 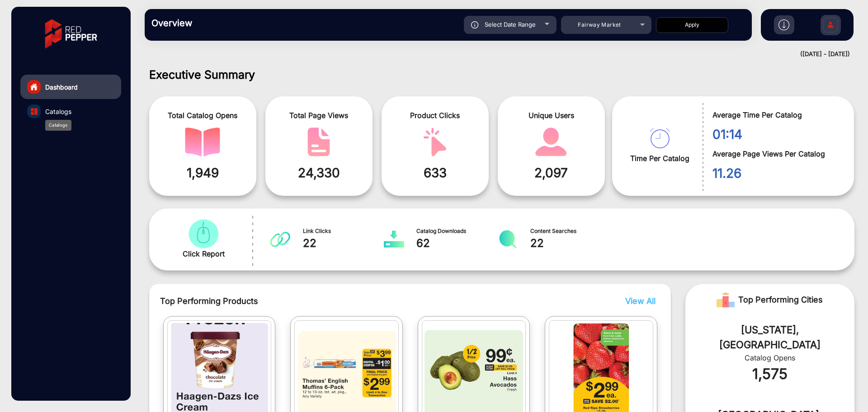 I want to click on img: vmg-logo, so click(x=71, y=34).